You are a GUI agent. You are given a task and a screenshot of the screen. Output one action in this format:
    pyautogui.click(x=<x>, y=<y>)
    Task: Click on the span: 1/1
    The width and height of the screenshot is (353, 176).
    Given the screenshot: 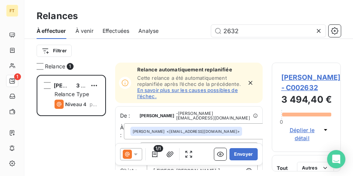 What is the action you would take?
    pyautogui.click(x=158, y=148)
    